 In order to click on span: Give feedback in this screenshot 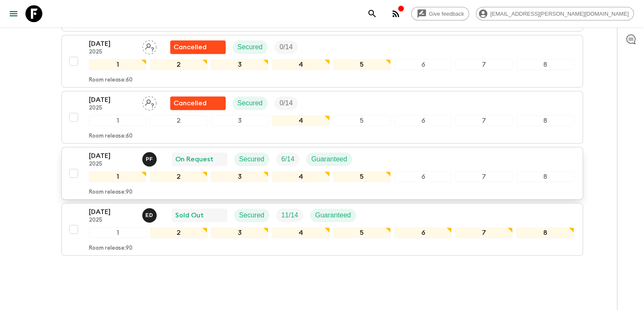, I will do `click(446, 13)`.